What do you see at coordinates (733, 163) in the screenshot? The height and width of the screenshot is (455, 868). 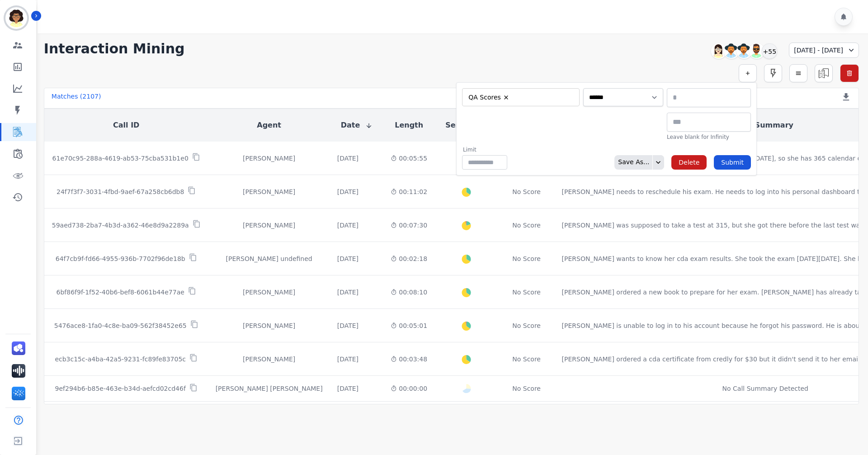 I see `button: Submit` at bounding box center [733, 163].